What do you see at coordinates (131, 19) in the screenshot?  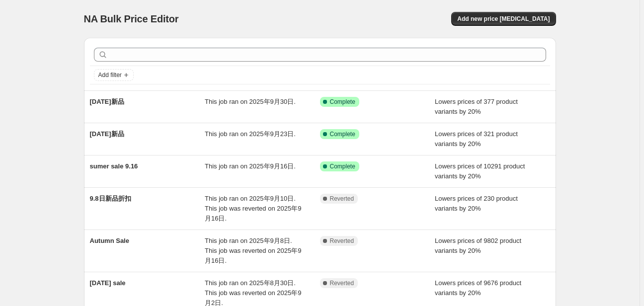 I see `span: NA Bulk Price Editor` at bounding box center [131, 19].